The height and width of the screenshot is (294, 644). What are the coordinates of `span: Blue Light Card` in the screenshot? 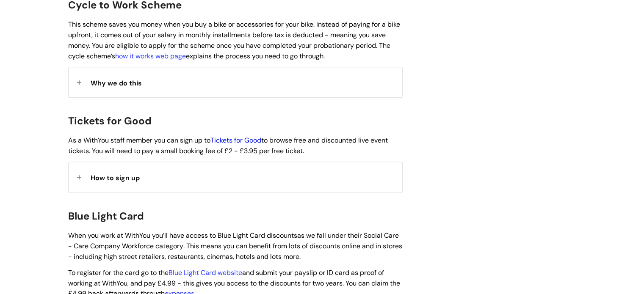 It's located at (106, 216).